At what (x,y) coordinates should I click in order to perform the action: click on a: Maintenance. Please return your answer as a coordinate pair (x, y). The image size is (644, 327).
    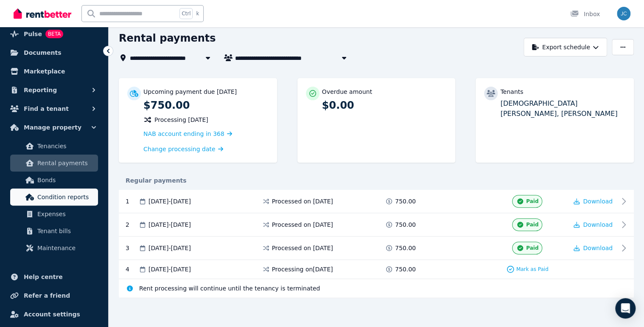
    Looking at the image, I should click on (54, 248).